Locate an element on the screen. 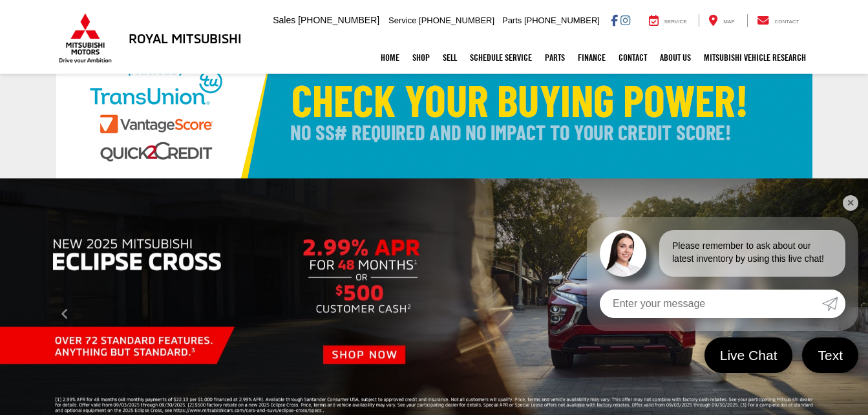 This screenshot has height=415, width=868. a: About Us is located at coordinates (675, 58).